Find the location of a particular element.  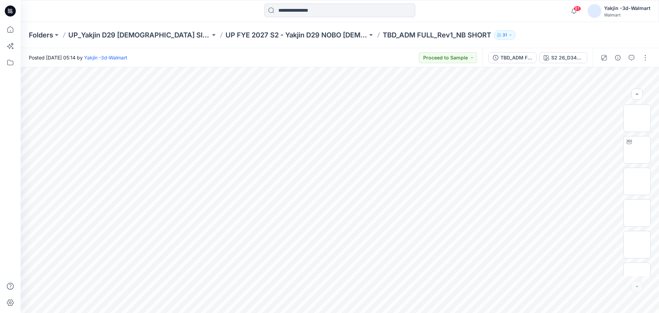

a: Yakjin -3d-Walmart is located at coordinates (106, 57).